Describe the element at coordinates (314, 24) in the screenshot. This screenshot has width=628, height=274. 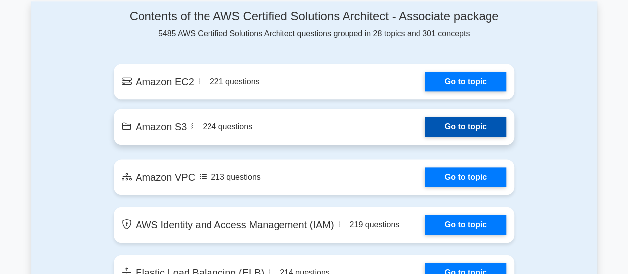
I see `div: 5485 AWS Certified Solutions Architect questions grouped in 28 topics and 301 concepts` at that location.